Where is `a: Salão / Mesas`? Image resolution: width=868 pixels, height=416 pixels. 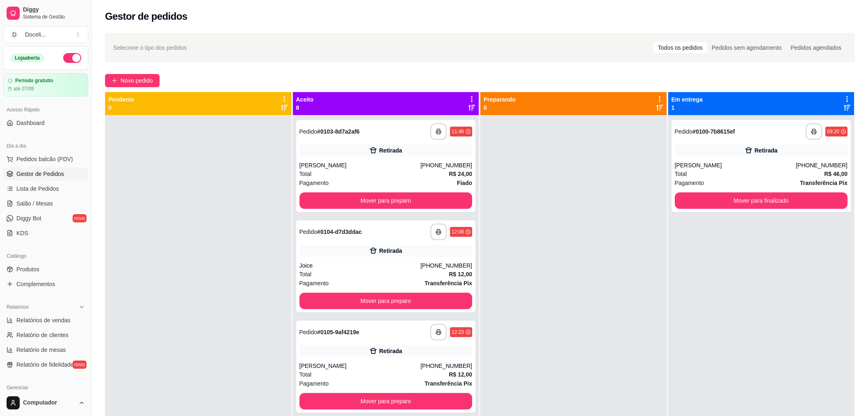
a: Salão / Mesas is located at coordinates (46, 203).